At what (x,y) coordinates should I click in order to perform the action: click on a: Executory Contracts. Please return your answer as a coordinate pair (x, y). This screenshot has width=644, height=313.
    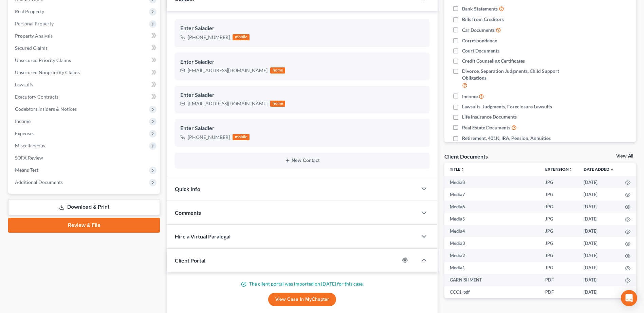
    Looking at the image, I should click on (85, 97).